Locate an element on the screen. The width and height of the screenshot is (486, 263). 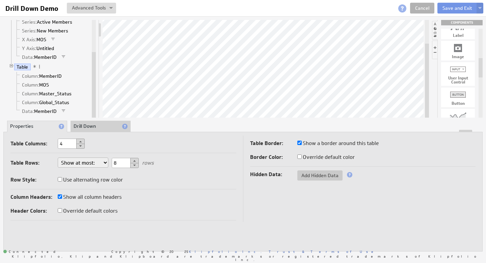
input: Override default color is located at coordinates (299, 156).